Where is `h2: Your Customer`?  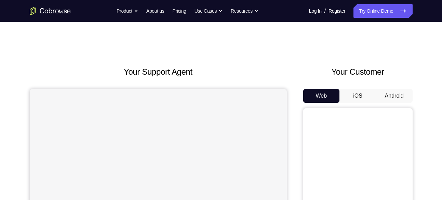 h2: Your Customer is located at coordinates (358, 72).